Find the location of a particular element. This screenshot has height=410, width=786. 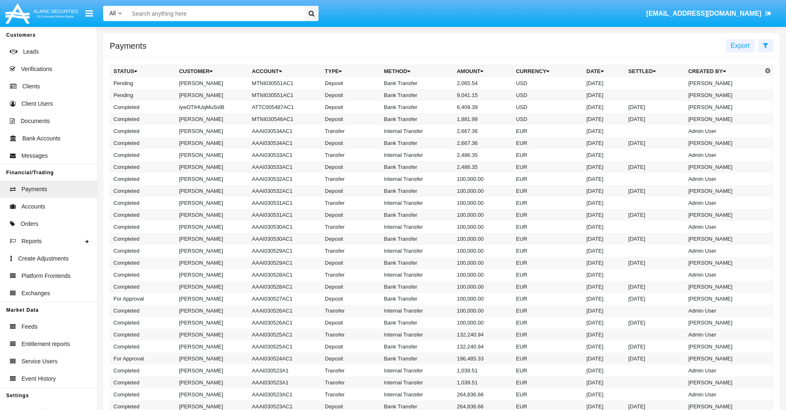

td: 2,486.35 is located at coordinates (483, 155).